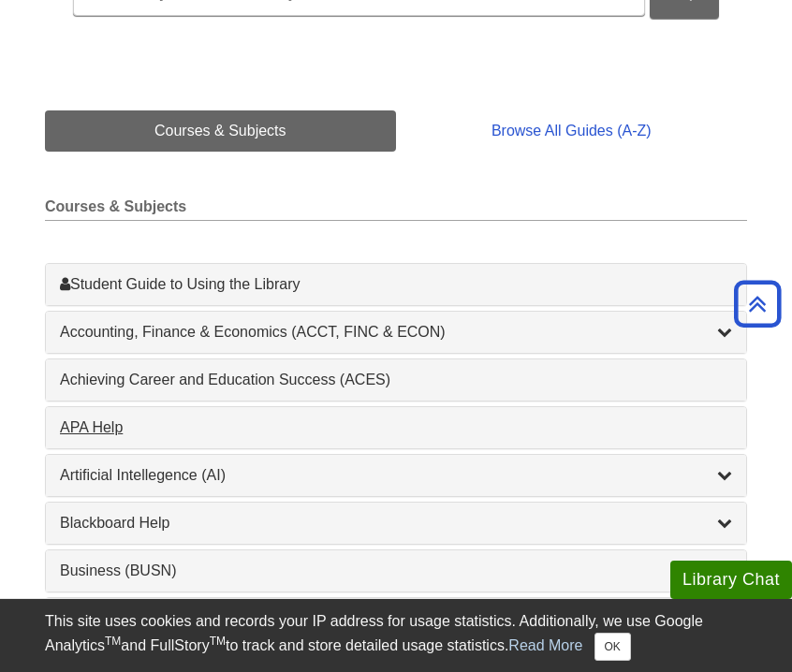  I want to click on div: Blackboard Help, so click(396, 523).